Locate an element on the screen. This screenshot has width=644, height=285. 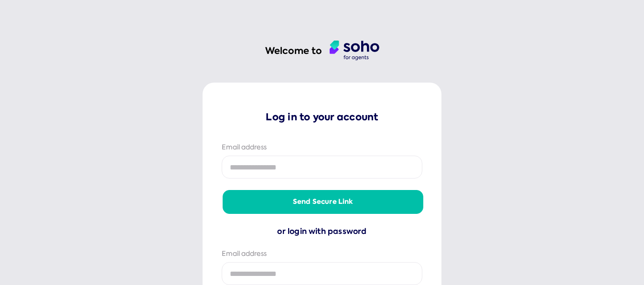
p: Log in to your account is located at coordinates (322, 117).